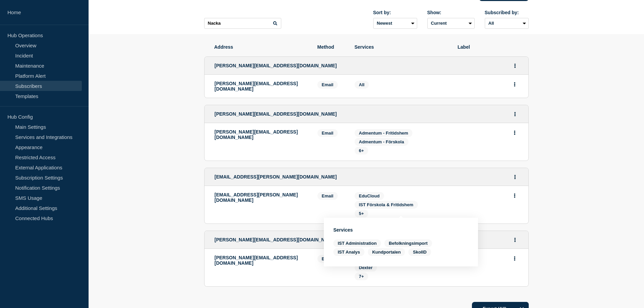  I want to click on span: Admentum - Förskola, so click(382, 142).